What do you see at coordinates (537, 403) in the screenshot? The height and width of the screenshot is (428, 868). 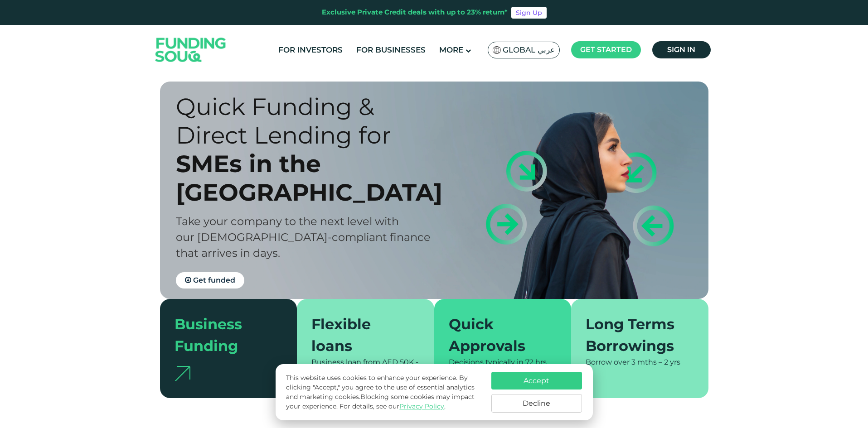 I see `button: Decline` at bounding box center [537, 403].